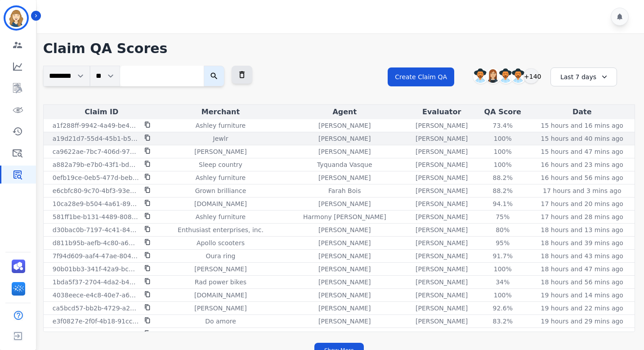 Image resolution: width=644 pixels, height=350 pixels. Describe the element at coordinates (421, 77) in the screenshot. I see `button: Create Claim QA` at that location.